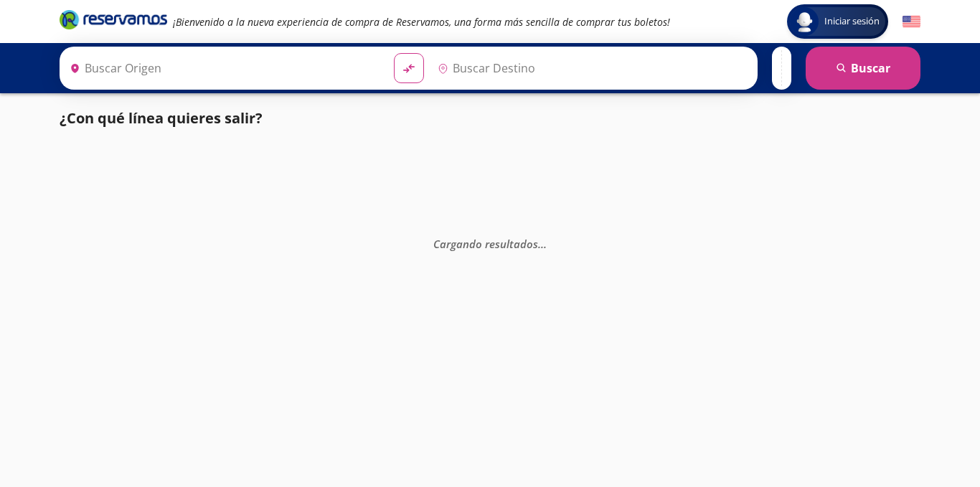 The width and height of the screenshot is (980, 487). Describe the element at coordinates (113, 19) in the screenshot. I see `i: Brand Logo` at that location.